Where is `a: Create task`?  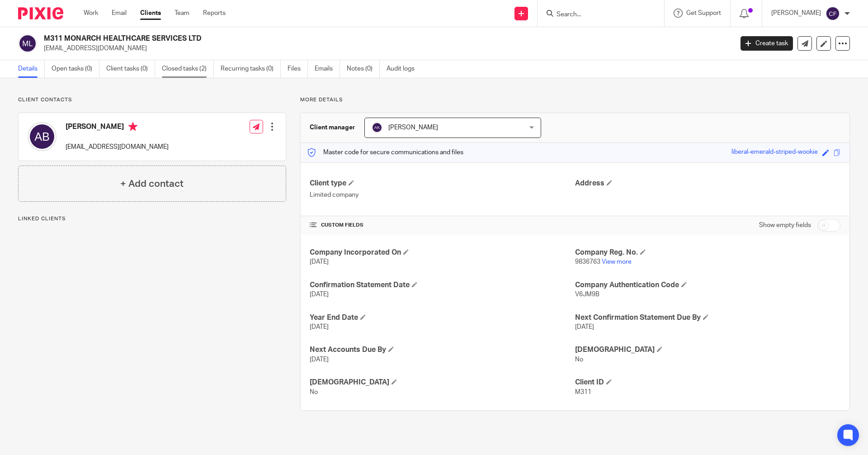
a: Create task is located at coordinates (767, 44).